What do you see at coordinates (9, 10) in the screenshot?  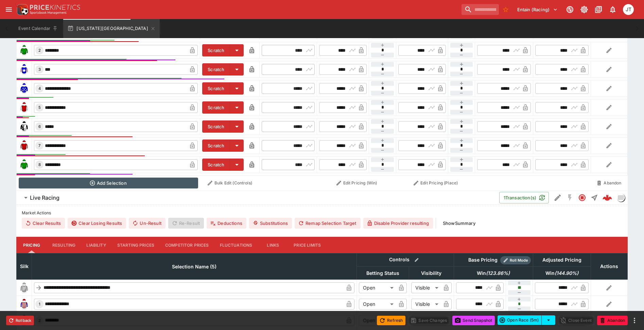 I see `button: open drawer` at bounding box center [9, 10].